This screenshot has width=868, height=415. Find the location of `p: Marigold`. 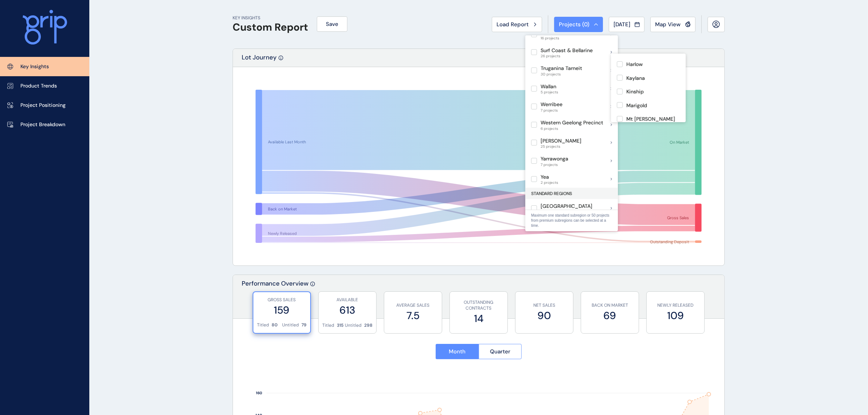

p: Marigold is located at coordinates (637, 106).